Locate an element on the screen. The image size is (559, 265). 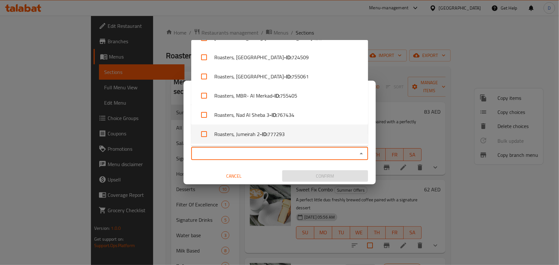
span: 724509 is located at coordinates (300, 57).